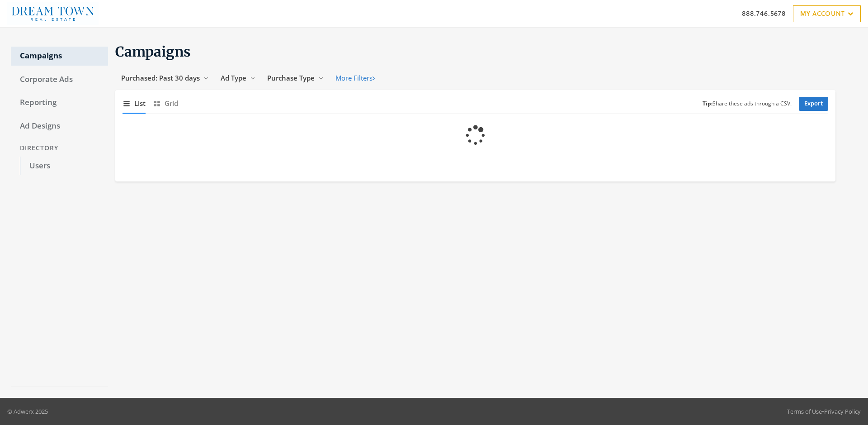  What do you see at coordinates (59, 79) in the screenshot?
I see `a: Corporate Ads` at bounding box center [59, 79].